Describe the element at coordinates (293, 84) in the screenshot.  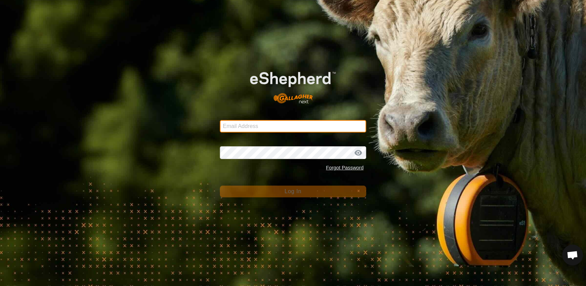
I see `img: E-shepherd Logo` at that location.